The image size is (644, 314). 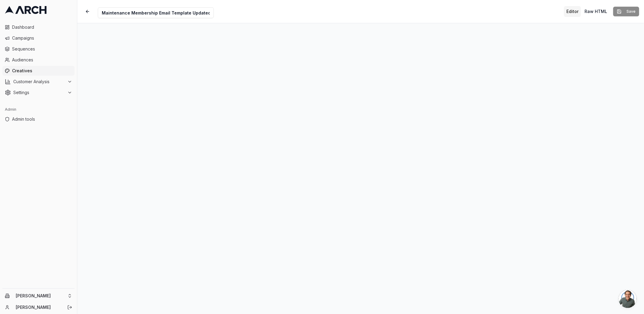 I want to click on a: Campaigns, so click(x=39, y=38).